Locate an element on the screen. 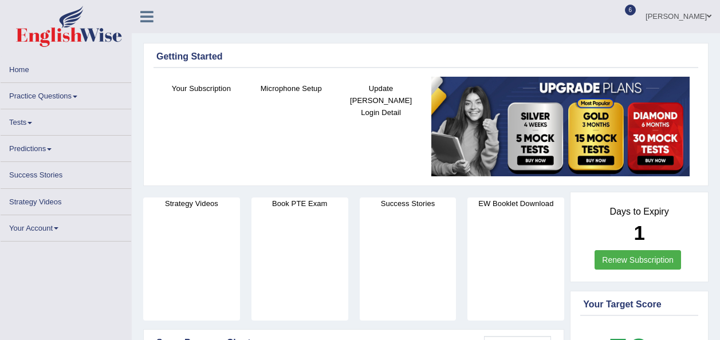 The image size is (720, 340). a: Practice Questions is located at coordinates (66, 94).